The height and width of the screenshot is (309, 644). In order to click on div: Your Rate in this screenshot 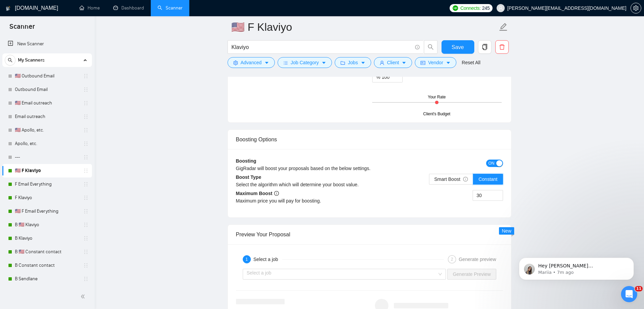, I will do `click(437, 97)`.